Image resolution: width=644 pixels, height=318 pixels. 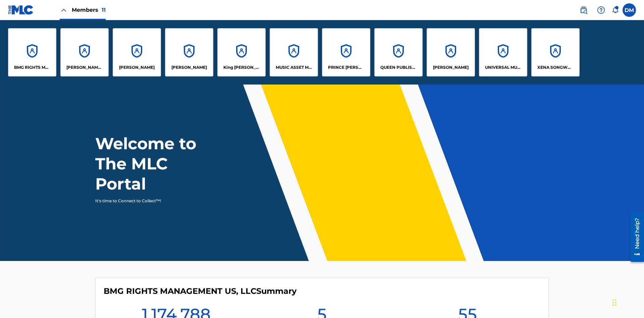 What do you see at coordinates (200, 291) in the screenshot?
I see `h4: BMG RIGHTS MANAGEMENT US, LLC` at bounding box center [200, 291].